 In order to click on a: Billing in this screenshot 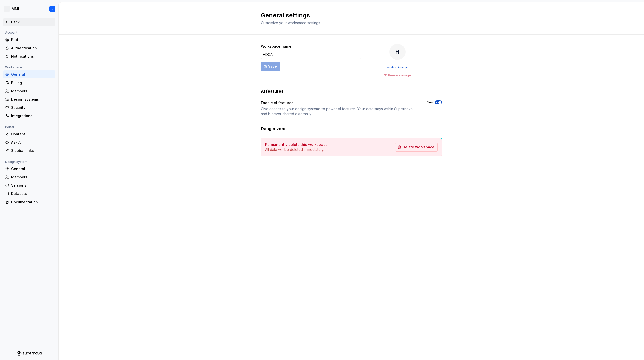, I will do `click(29, 83)`.